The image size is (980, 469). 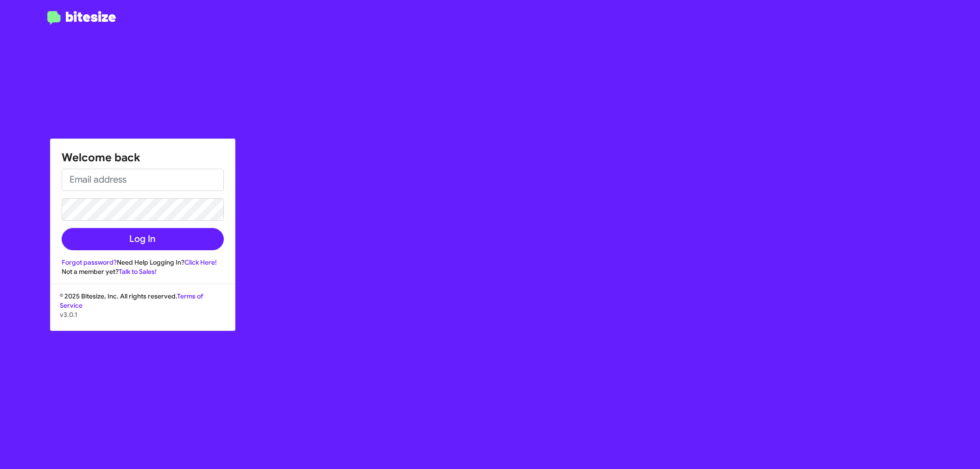 I want to click on a: Click Here!, so click(x=201, y=262).